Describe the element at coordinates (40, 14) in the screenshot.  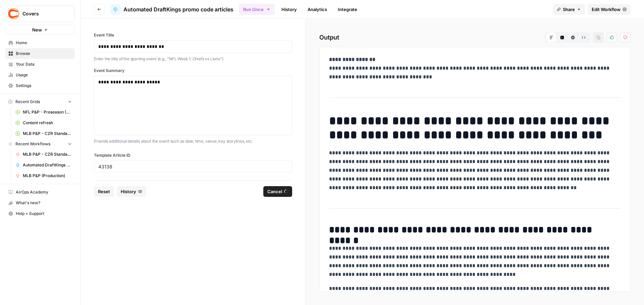
I see `button: Workspace: Covers` at that location.